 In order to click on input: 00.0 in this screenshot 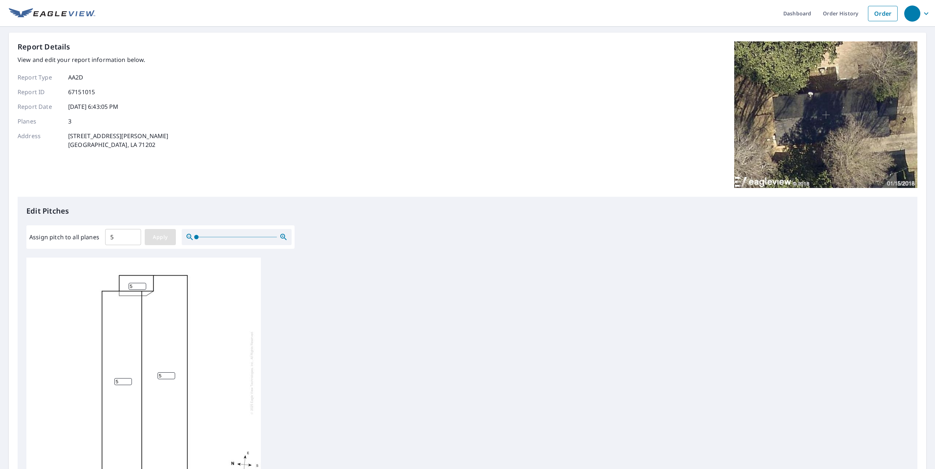, I will do `click(123, 237)`.